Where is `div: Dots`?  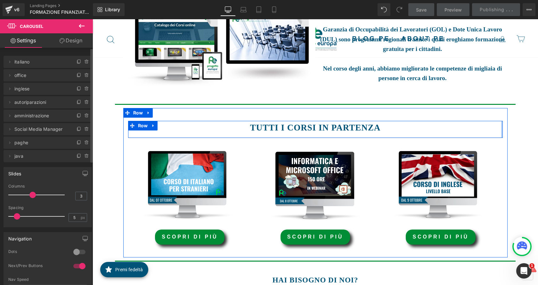 div: Dots is located at coordinates (38, 252).